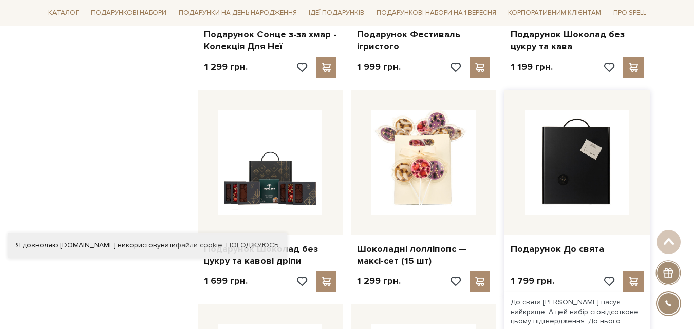  Describe the element at coordinates (423, 41) in the screenshot. I see `a: Подарунок Фестиваль ігристого` at that location.